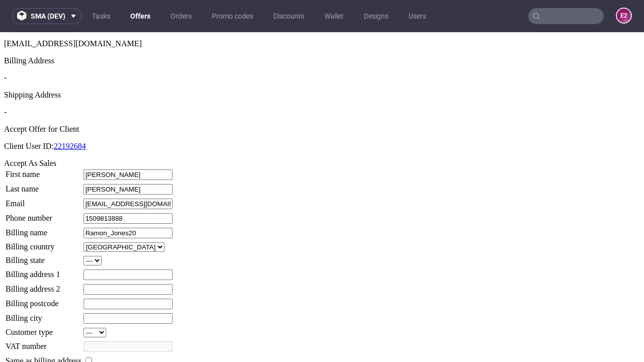  I want to click on a: Users, so click(417, 16).